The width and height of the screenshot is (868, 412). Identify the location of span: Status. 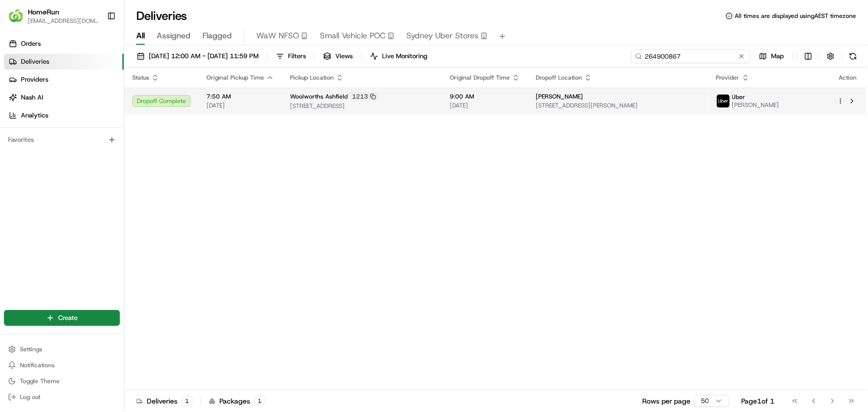
(141, 78).